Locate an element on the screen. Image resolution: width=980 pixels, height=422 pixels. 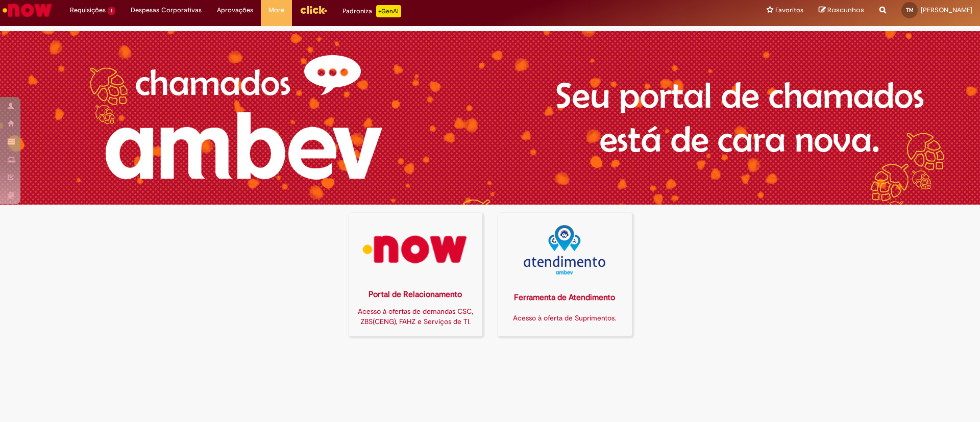
img: logo_atentdimento.png is located at coordinates (565, 249).